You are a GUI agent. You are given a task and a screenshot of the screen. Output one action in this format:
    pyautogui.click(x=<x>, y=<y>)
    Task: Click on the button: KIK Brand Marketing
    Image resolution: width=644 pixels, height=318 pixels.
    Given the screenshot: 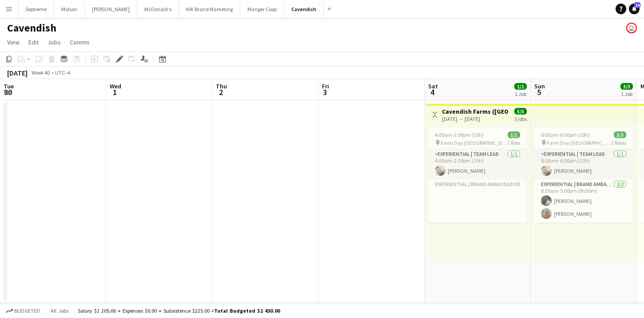 What is the action you would take?
    pyautogui.click(x=210, y=9)
    